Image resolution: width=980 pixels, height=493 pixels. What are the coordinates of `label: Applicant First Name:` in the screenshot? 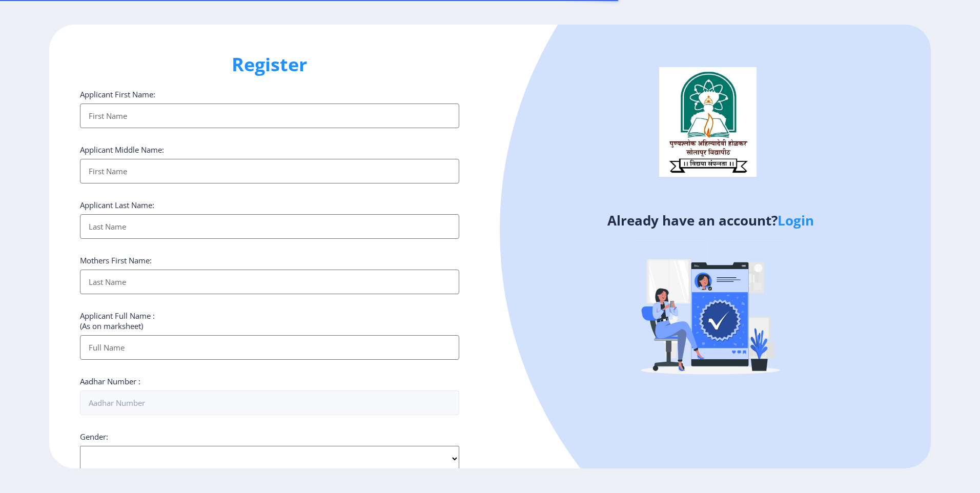 It's located at (117, 95).